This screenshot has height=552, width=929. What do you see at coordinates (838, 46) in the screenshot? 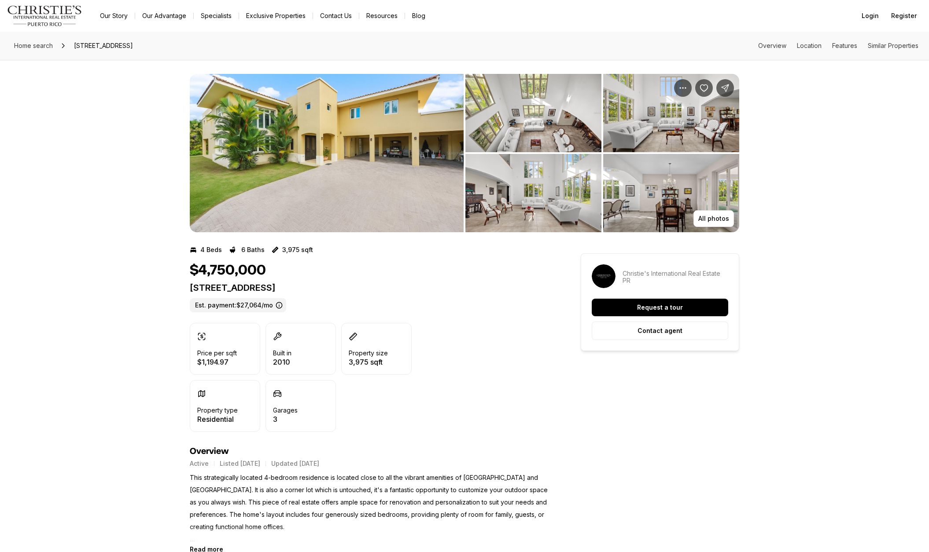
I see `nav: Page section menu` at bounding box center [838, 46].